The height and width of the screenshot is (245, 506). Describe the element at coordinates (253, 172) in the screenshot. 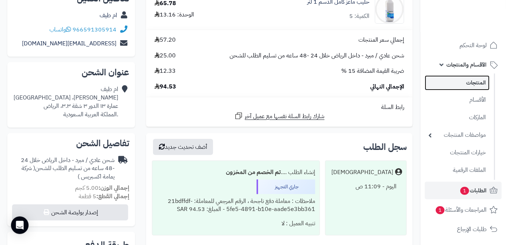

I see `b: تم الخصم من المخزون` at that location.